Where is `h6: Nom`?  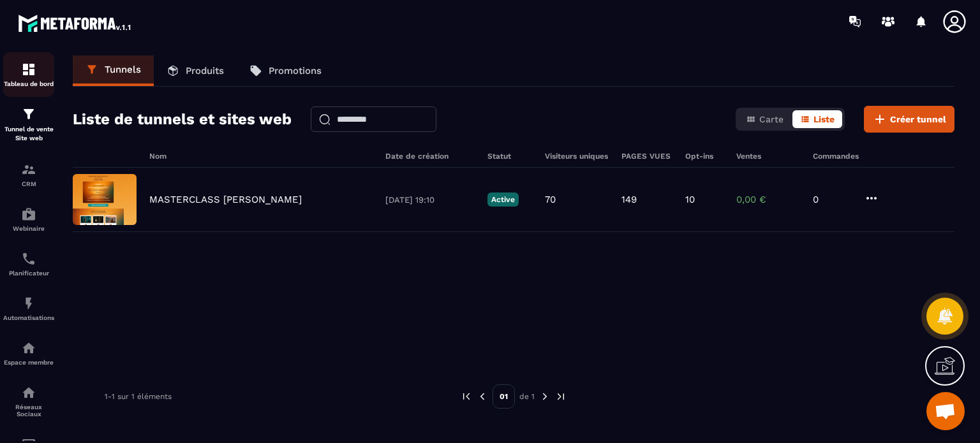
h6: Nom is located at coordinates (261, 156).